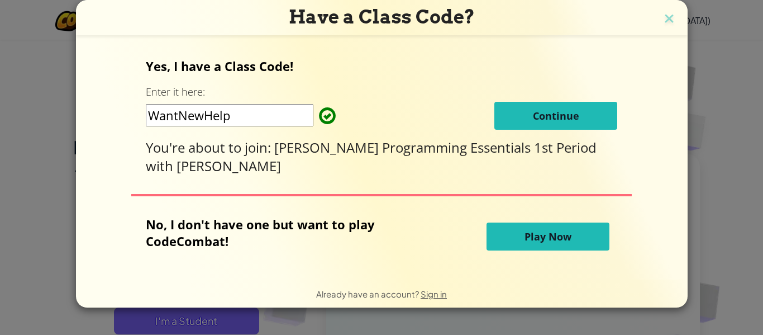  What do you see at coordinates (669, 20) in the screenshot?
I see `img: close icon` at bounding box center [669, 20].